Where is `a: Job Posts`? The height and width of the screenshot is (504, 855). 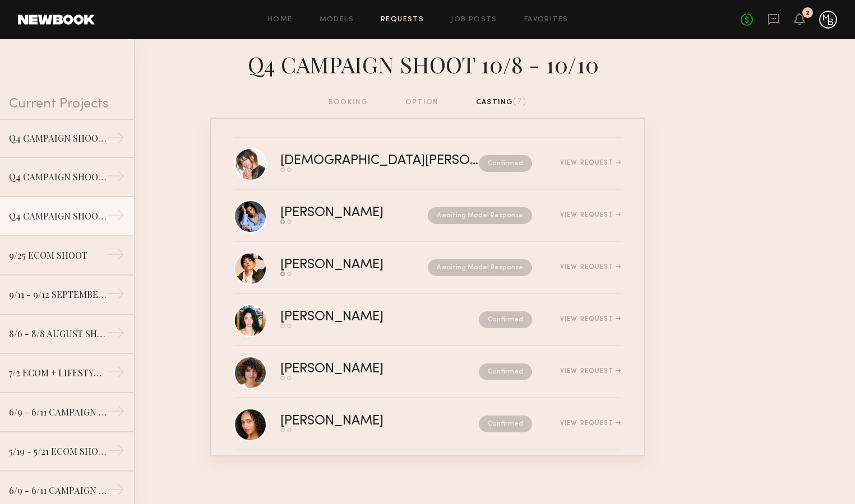
a: Job Posts is located at coordinates (474, 19).